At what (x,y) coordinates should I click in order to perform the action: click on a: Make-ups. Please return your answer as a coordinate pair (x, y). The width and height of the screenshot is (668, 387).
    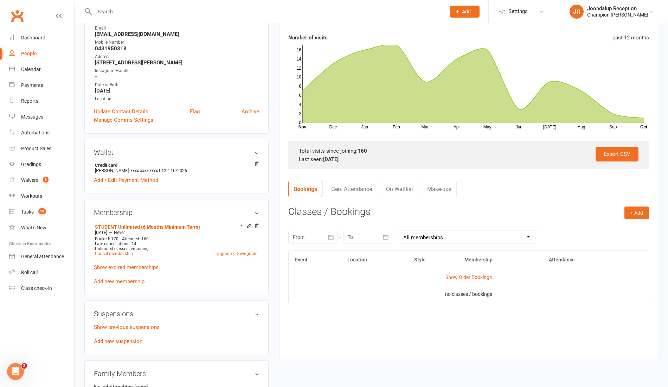
    Looking at the image, I should click on (439, 189).